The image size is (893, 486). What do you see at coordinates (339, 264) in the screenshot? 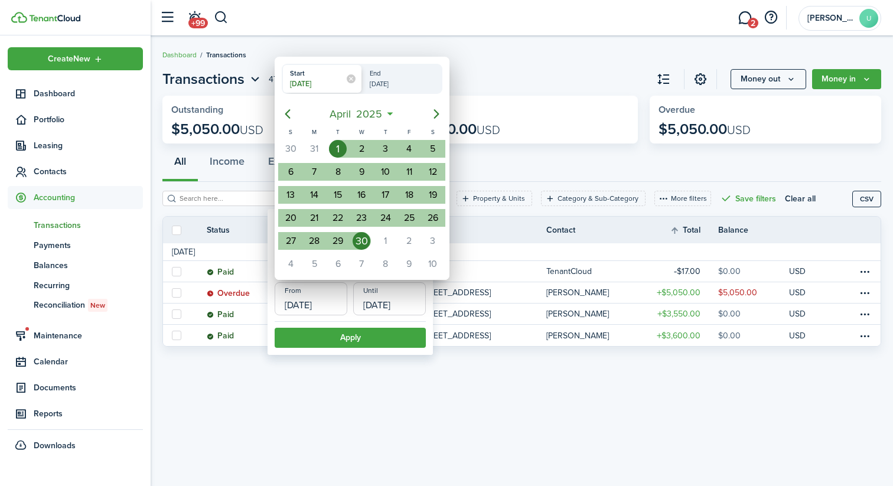
I see `div: Tuesday, May 6, 2025` at bounding box center [339, 264].